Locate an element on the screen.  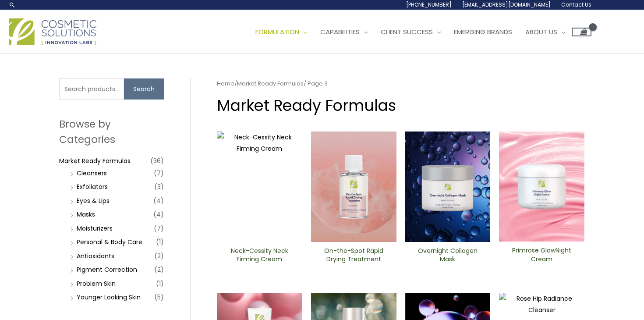
a: Client Success is located at coordinates (410, 32).